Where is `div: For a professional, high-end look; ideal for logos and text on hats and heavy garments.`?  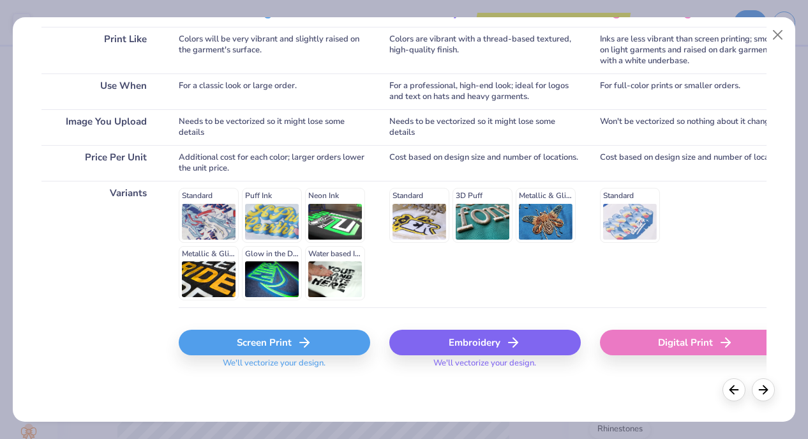
div: For a professional, high-end look; ideal for logos and text on hats and heavy garments. is located at coordinates (485, 91).